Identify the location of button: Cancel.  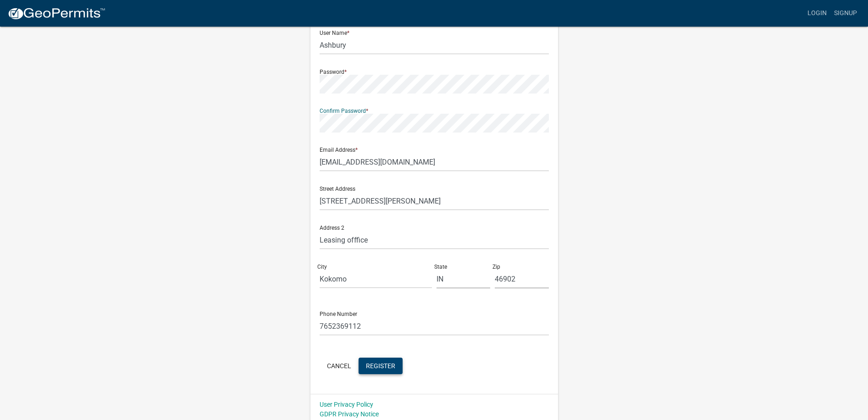
(339, 366).